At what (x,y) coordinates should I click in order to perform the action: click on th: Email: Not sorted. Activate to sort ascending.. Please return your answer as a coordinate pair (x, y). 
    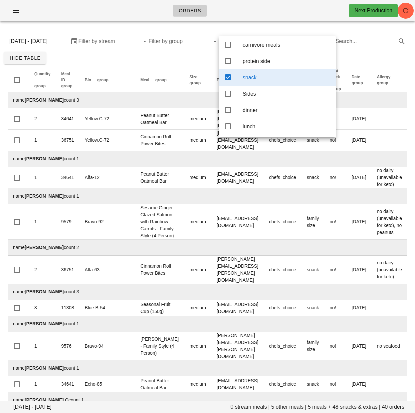
    Looking at the image, I should click on (237, 80).